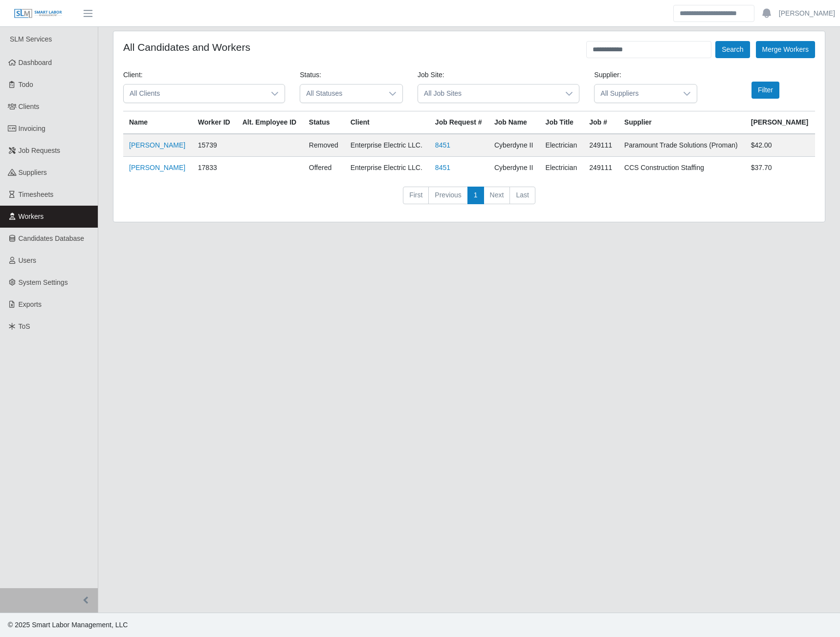 This screenshot has width=840, height=637. What do you see at coordinates (32, 216) in the screenshot?
I see `span: Workers` at bounding box center [32, 216].